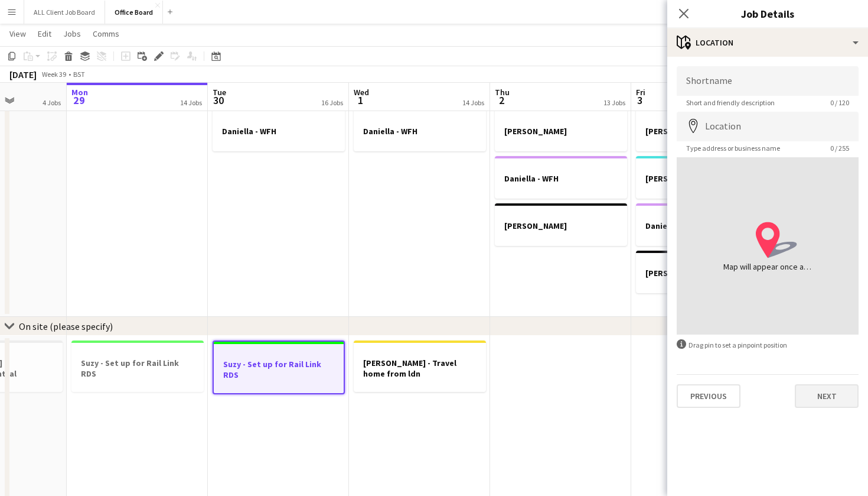  Describe the element at coordinates (79, 100) in the screenshot. I see `span: 29` at that location.